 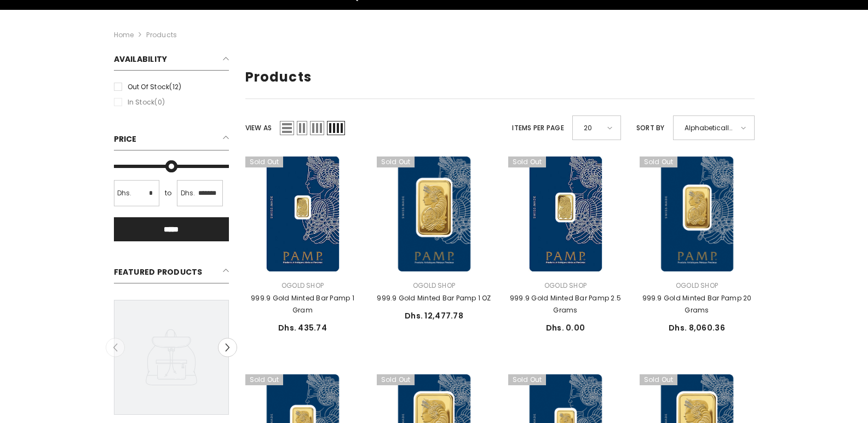 What do you see at coordinates (303, 328) in the screenshot?
I see `span: Dhs. 435.74` at bounding box center [303, 328].